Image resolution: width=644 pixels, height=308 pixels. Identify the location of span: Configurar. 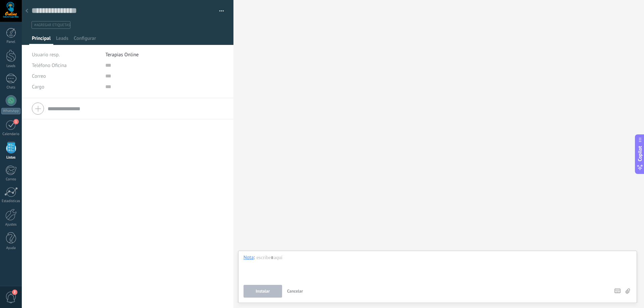
(85, 40).